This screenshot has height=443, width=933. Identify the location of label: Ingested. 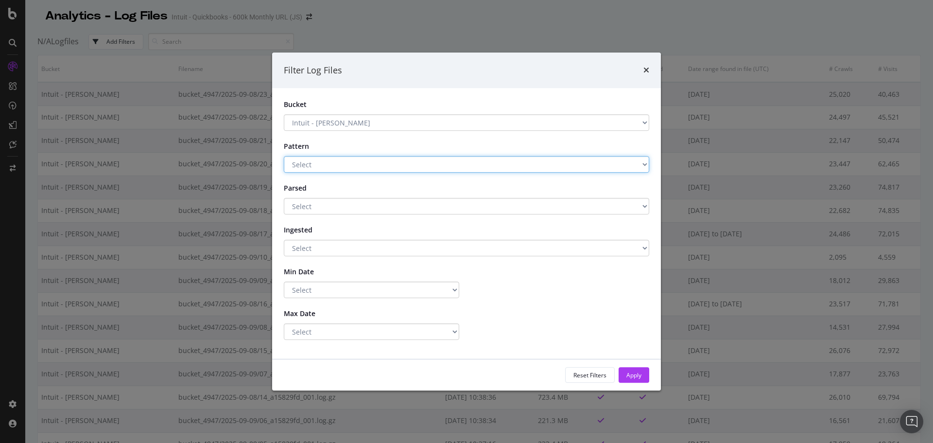
(308, 228).